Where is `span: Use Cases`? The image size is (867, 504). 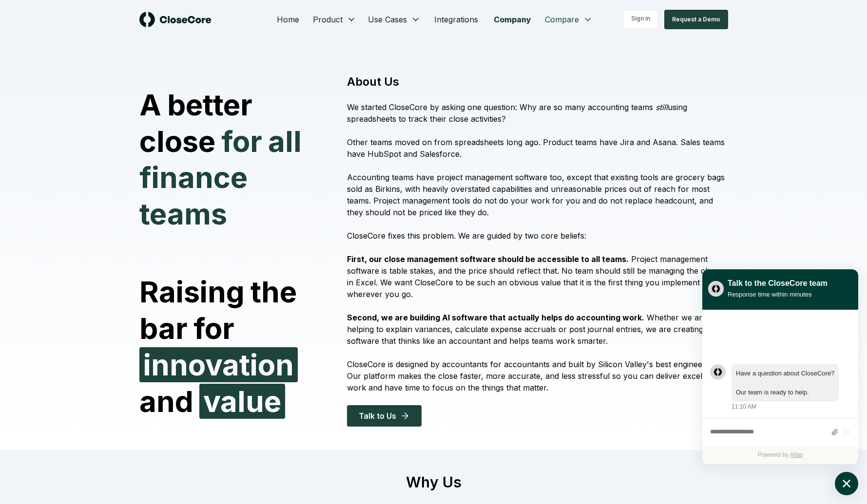 span: Use Cases is located at coordinates (387, 19).